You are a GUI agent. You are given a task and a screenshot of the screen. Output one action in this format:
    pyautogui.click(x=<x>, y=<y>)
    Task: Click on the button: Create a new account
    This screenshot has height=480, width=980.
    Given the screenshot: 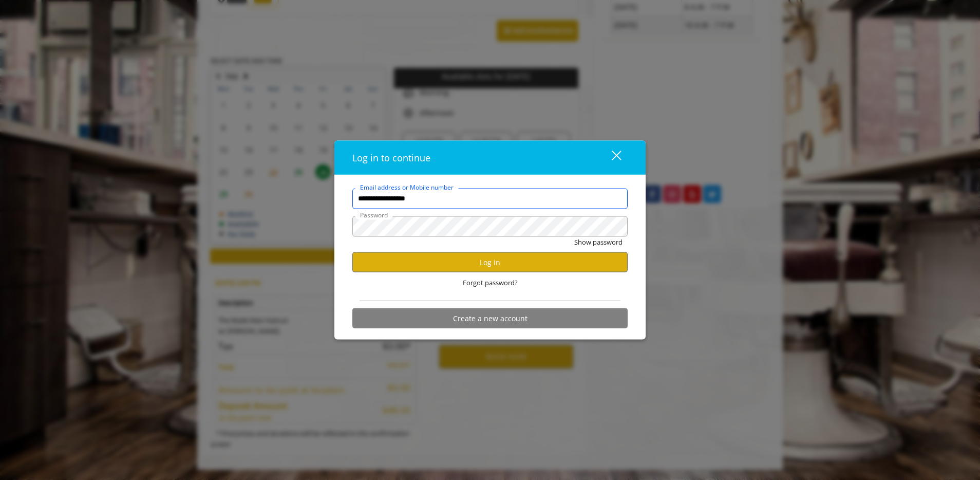 What is the action you would take?
    pyautogui.click(x=490, y=317)
    